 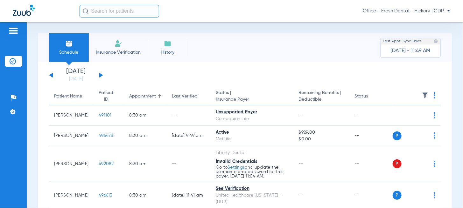 I want to click on div: Liberty Dental, so click(x=252, y=153).